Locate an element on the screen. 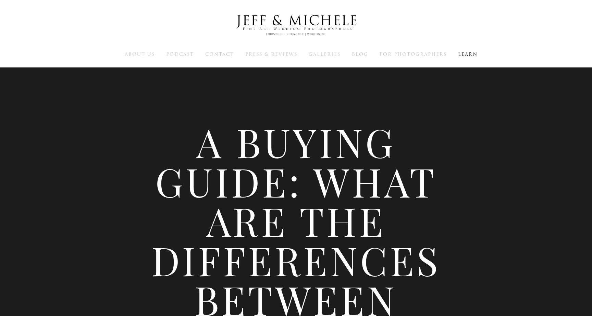 The width and height of the screenshot is (592, 316). a: Blog is located at coordinates (360, 54).